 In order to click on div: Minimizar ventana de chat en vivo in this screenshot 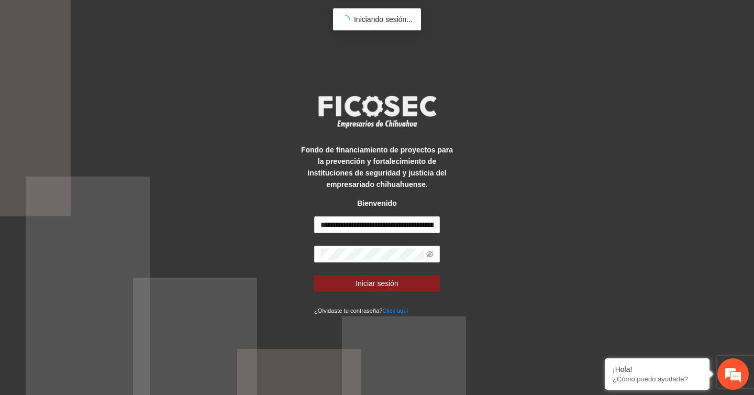, I will do `click(184, 18)`.